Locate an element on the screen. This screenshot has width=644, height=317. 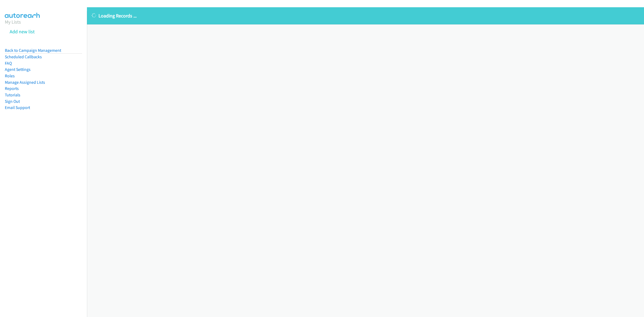
a: Roles is located at coordinates (10, 76).